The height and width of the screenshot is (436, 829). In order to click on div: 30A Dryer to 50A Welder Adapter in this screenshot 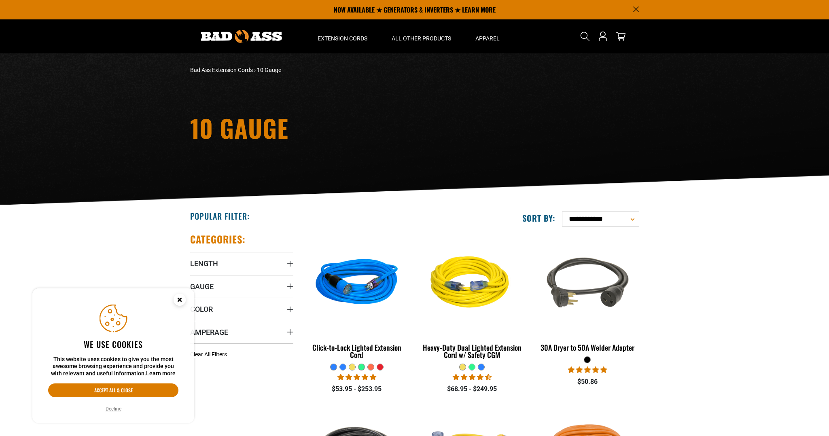, I will do `click(587, 348)`.